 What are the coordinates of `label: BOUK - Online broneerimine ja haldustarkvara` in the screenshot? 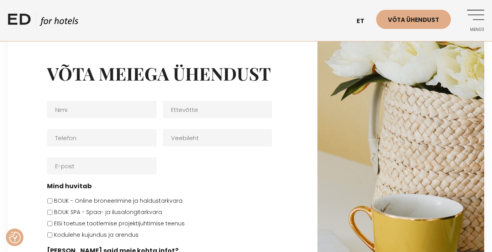 It's located at (118, 201).